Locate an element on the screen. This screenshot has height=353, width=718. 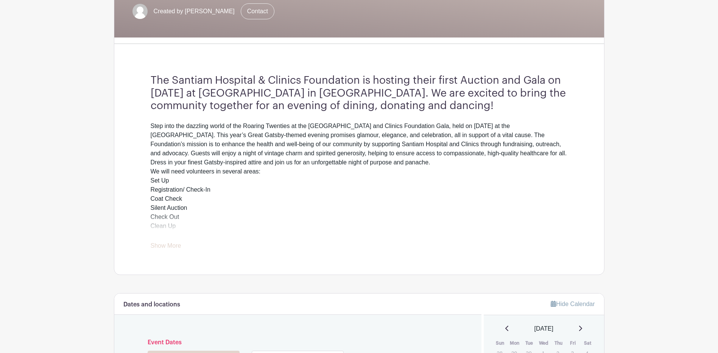
h6: Event Dates is located at coordinates (298, 342).